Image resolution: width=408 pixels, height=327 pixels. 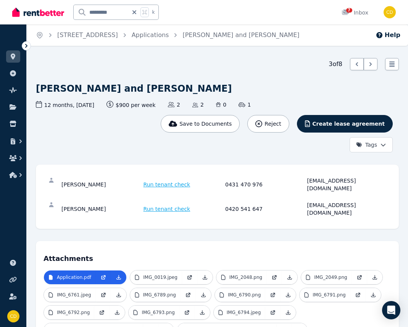 What do you see at coordinates (245, 105) in the screenshot?
I see `span: 1` at bounding box center [245, 105].